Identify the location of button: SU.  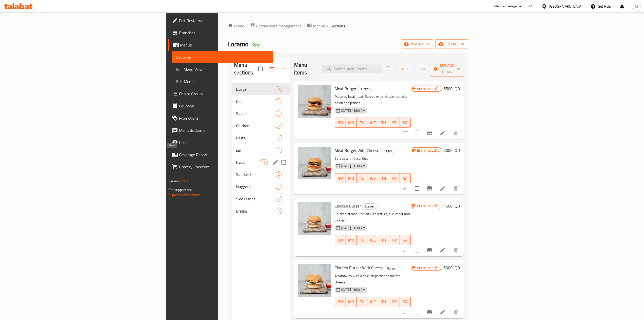
(340, 123).